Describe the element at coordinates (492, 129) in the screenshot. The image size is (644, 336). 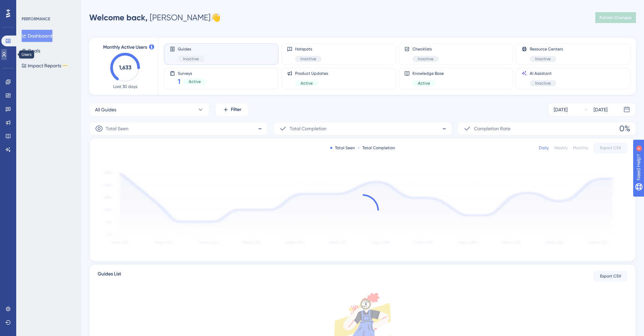
I see `span: Completion Rate` at that location.